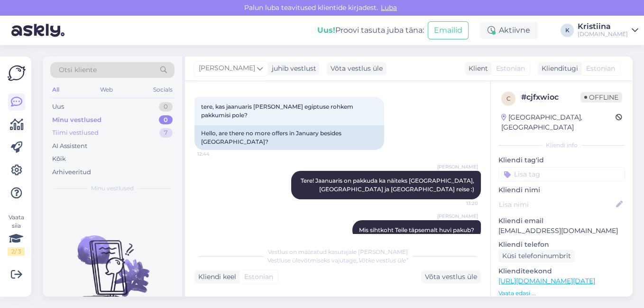  Describe the element at coordinates (476, 69) in the screenshot. I see `div: Klient` at that location.